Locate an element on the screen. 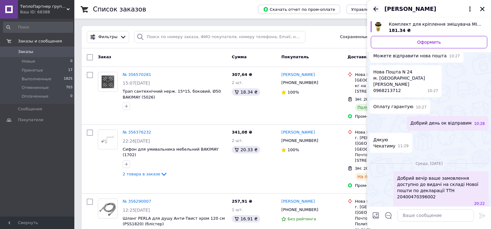 This screenshot has height=229, width=491. span: Сообщения is located at coordinates (30, 109).